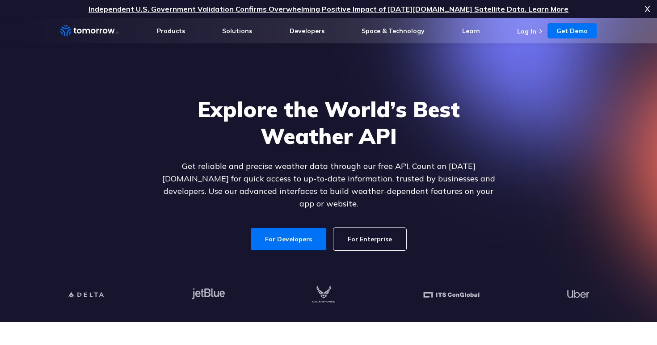  I want to click on h1: Explore the World’s Best Weather API, so click(328, 122).